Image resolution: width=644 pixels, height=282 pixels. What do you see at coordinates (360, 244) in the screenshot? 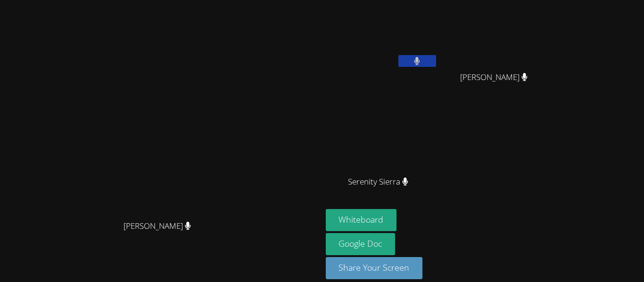
I see `a: Google Doc` at bounding box center [360, 244].